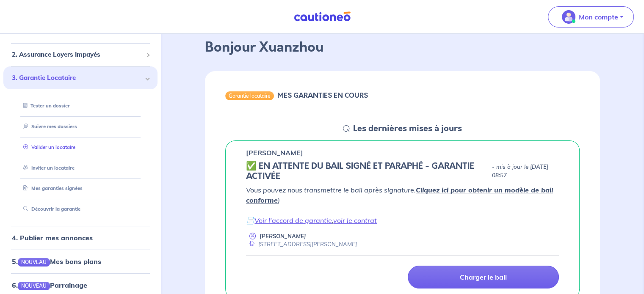  I want to click on span: 3. Garantie Locataire, so click(77, 78).